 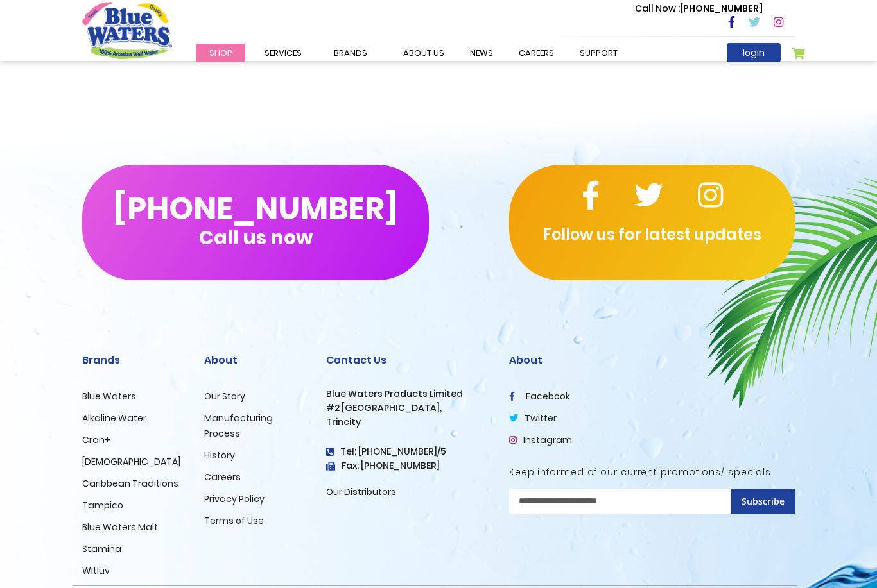 What do you see at coordinates (598, 53) in the screenshot?
I see `a: support` at bounding box center [598, 53].